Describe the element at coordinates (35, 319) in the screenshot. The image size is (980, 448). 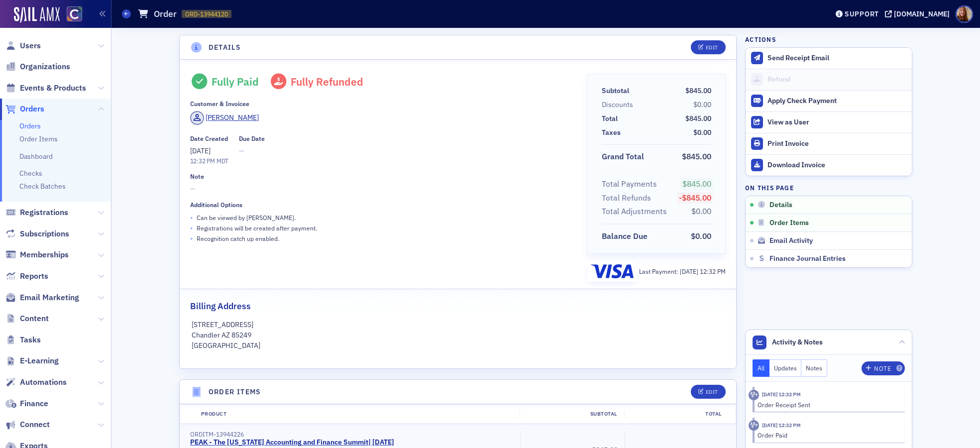
I see `span: Content` at that location.